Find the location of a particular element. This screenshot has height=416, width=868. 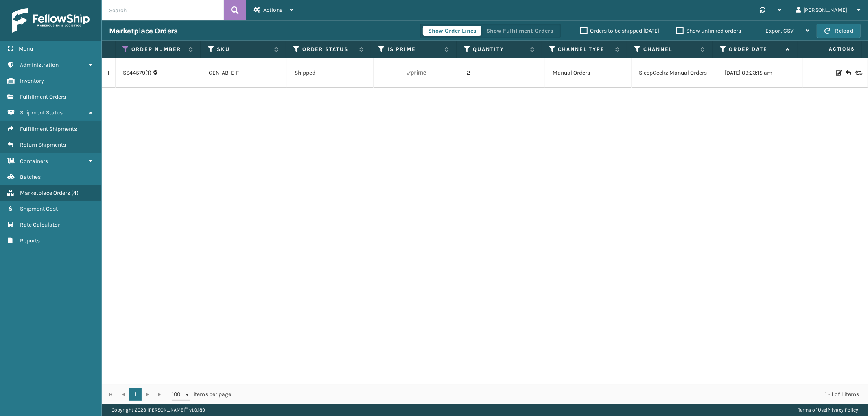

span: Batches is located at coordinates (30, 177).